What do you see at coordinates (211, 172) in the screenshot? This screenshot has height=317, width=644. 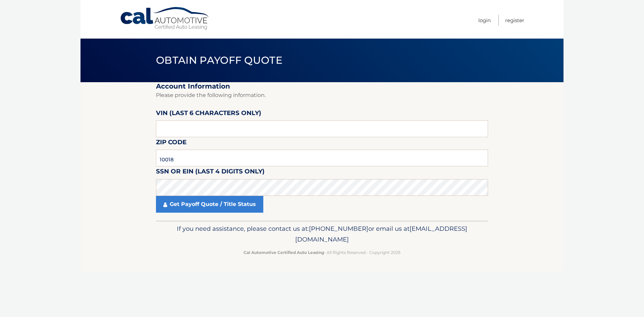 I see `label: SSN or EIN (last 4 digits only)` at bounding box center [211, 172].